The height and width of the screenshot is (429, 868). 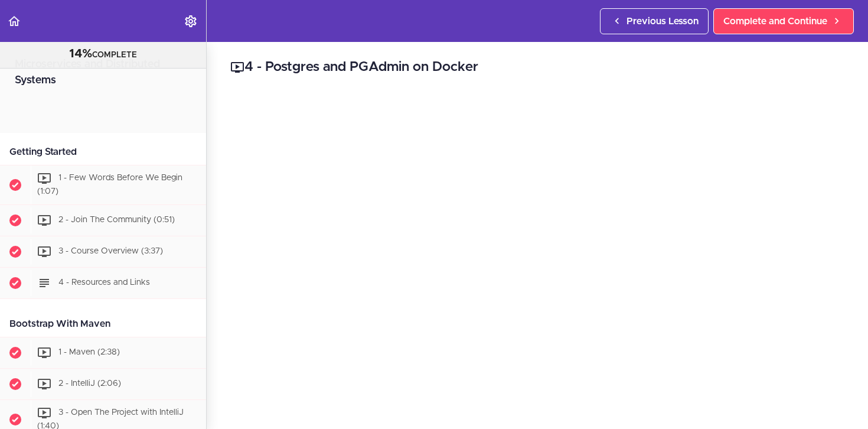 What do you see at coordinates (110, 251) in the screenshot?
I see `span: 3 - Course Overview (3:37)` at bounding box center [110, 251].